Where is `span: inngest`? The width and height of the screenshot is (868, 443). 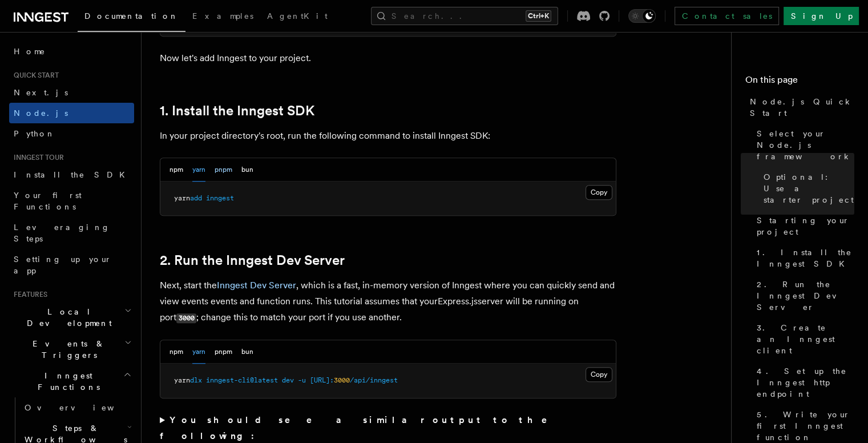
span: inngest is located at coordinates (220, 198).